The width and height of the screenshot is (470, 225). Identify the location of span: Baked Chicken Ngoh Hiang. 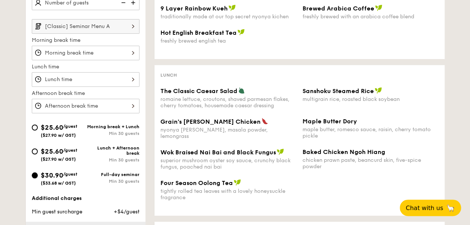
(344, 152).